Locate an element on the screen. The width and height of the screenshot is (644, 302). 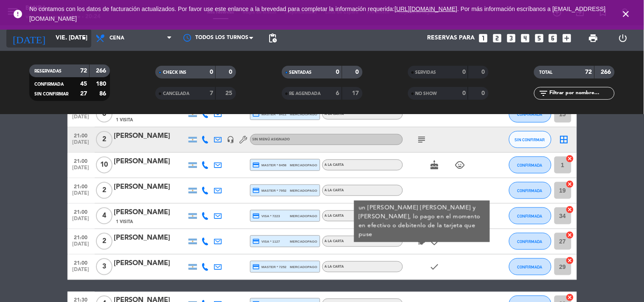
span: print is located at coordinates (593, 38).